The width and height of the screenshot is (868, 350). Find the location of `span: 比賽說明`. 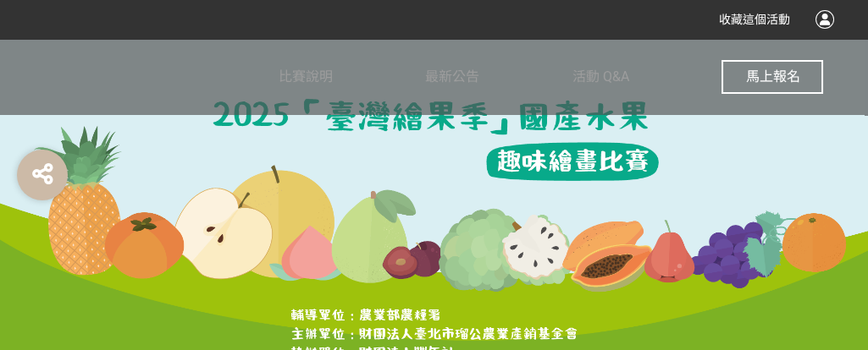

span: 比賽說明 is located at coordinates (305, 76).